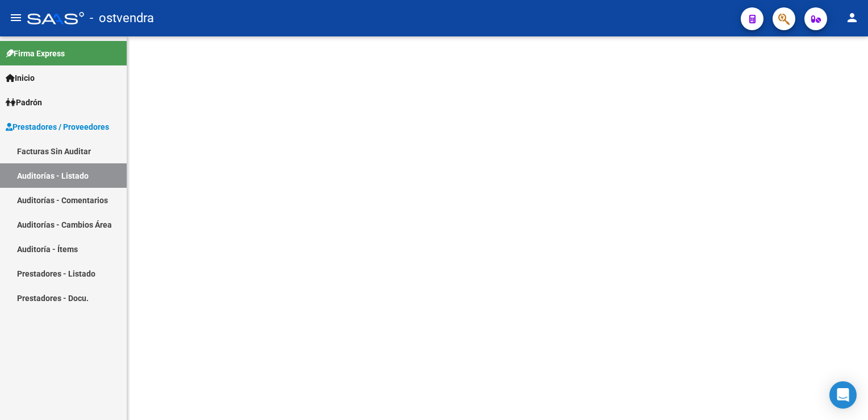 The height and width of the screenshot is (420, 868). Describe the element at coordinates (35, 53) in the screenshot. I see `span: Firma Express` at that location.